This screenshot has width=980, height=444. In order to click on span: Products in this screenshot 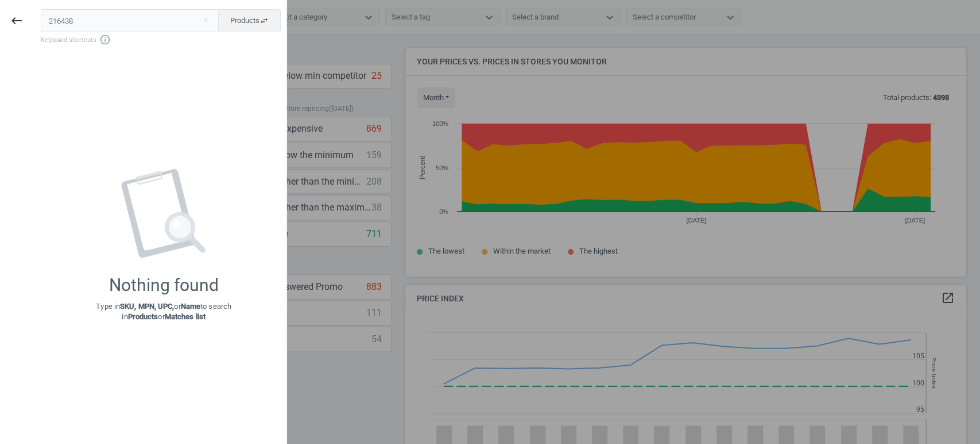, I will do `click(249, 20)`.